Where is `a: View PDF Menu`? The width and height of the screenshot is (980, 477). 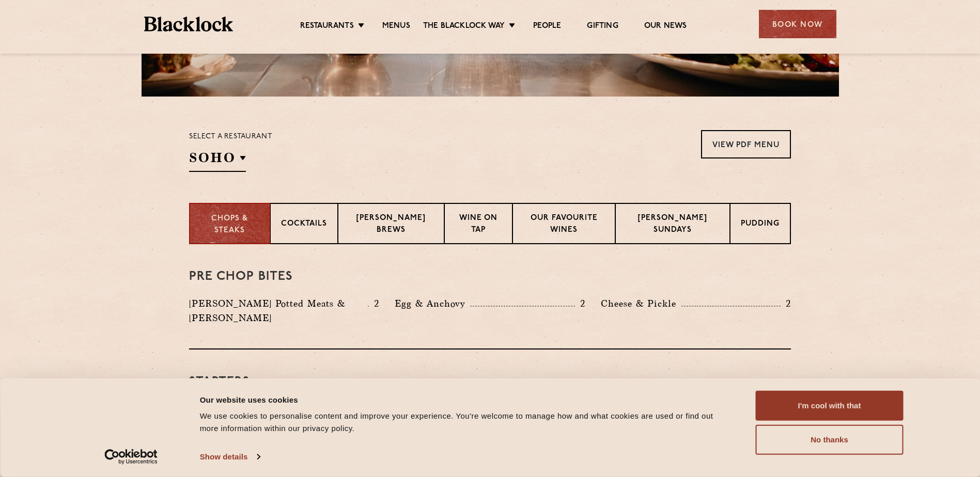 a: View PDF Menu is located at coordinates (746, 144).